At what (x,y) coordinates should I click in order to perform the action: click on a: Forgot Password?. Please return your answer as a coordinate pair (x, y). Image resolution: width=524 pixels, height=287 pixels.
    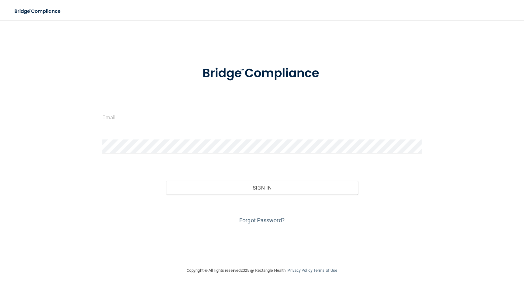
    Looking at the image, I should click on (262, 220).